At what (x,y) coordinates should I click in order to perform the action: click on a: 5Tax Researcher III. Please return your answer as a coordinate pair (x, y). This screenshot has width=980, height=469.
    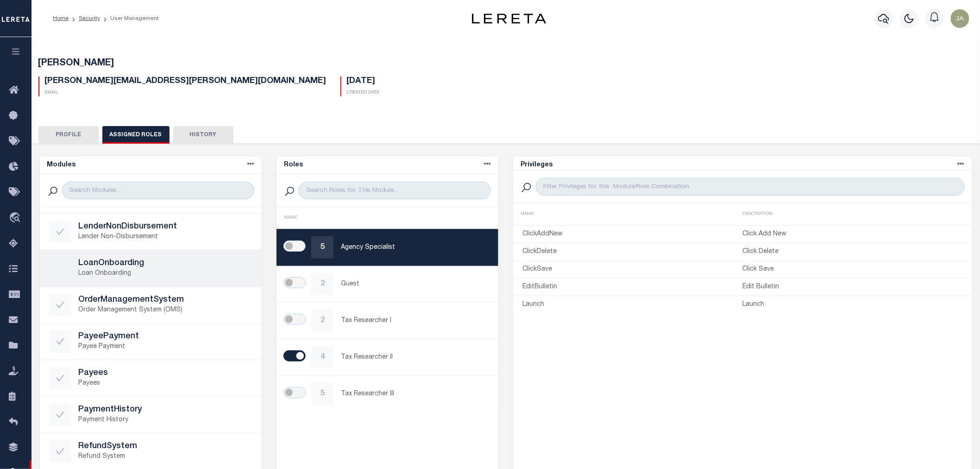
    Looking at the image, I should click on (387, 394).